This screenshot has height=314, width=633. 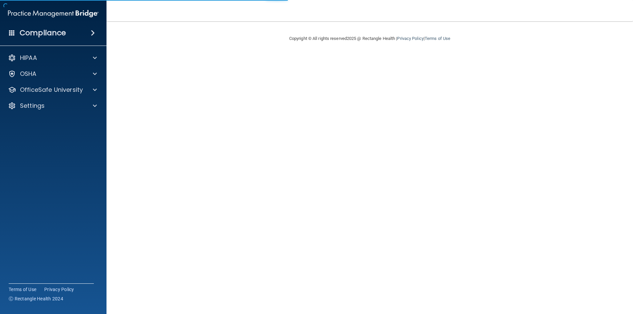 What do you see at coordinates (52, 106) in the screenshot?
I see `a: Settings` at bounding box center [52, 106].